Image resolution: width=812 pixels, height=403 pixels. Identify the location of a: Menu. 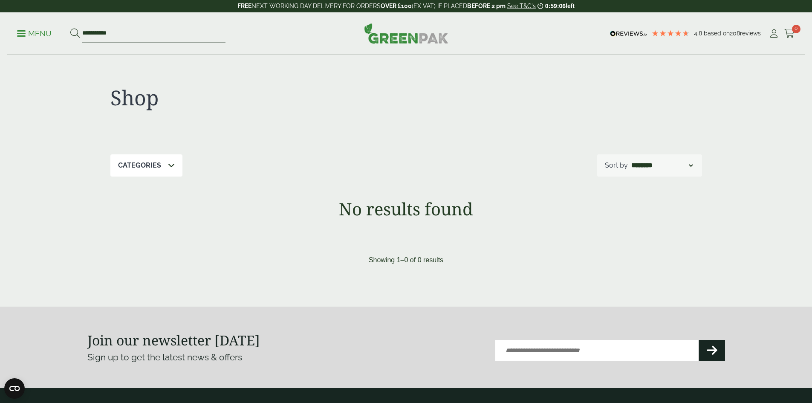
(34, 33).